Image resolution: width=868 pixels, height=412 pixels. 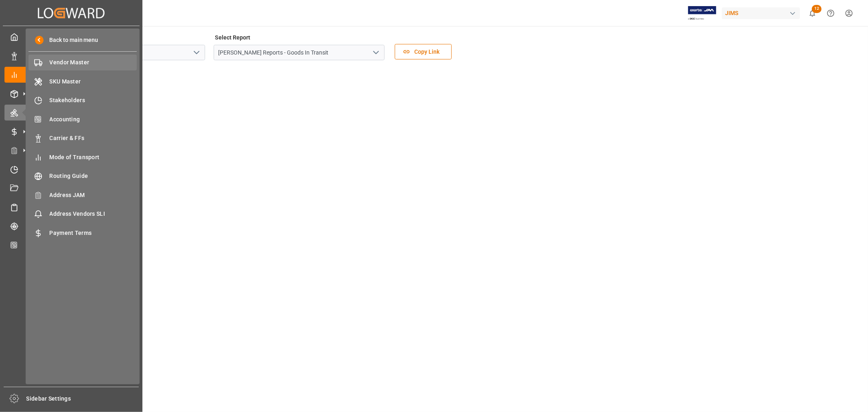 I want to click on a: Carrier & FFs, so click(x=82, y=138).